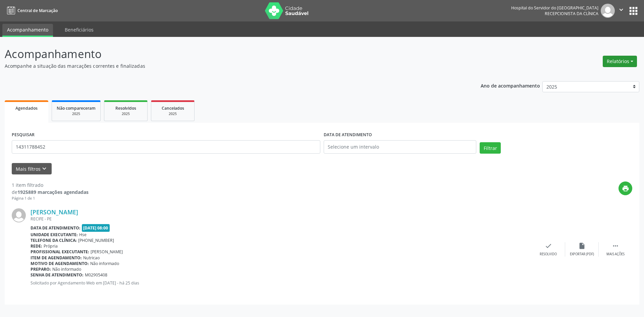 The height and width of the screenshot is (317, 644). I want to click on div: de, so click(50, 192).